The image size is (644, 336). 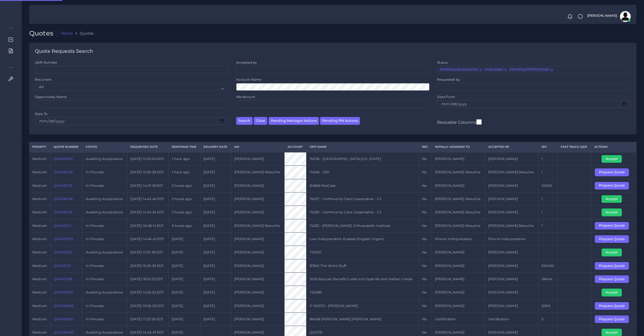 What do you see at coordinates (458, 147) in the screenshot?
I see `th: Initially Assigned to` at bounding box center [458, 147].